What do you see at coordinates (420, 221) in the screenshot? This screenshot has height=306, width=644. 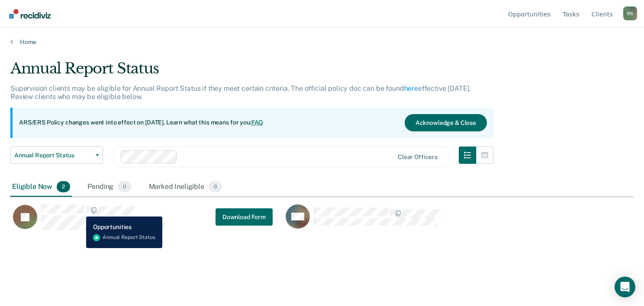 I see `div: CaseloadOpportunityCell-05782440` at bounding box center [420, 221].